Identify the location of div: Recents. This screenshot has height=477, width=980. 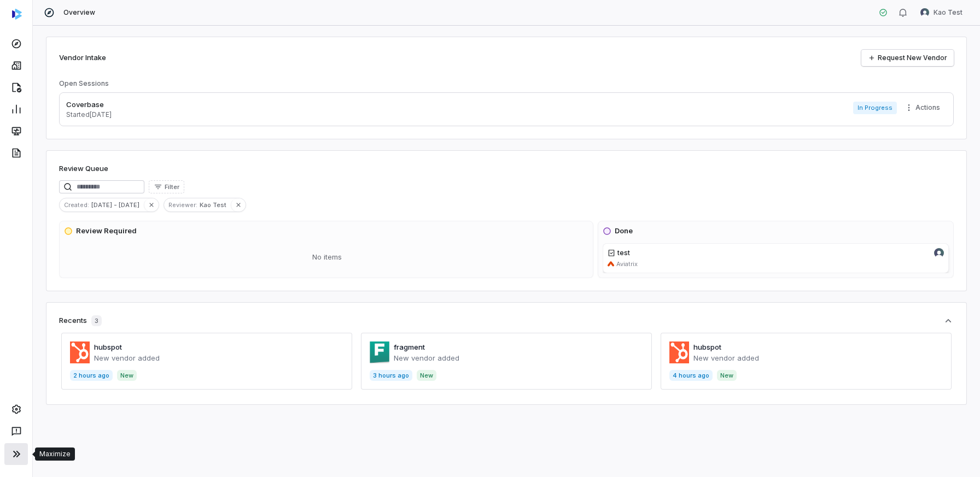
(80, 321).